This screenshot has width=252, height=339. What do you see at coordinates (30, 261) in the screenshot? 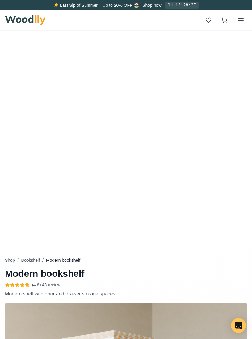
I see `button: Bookshelf` at bounding box center [30, 261].